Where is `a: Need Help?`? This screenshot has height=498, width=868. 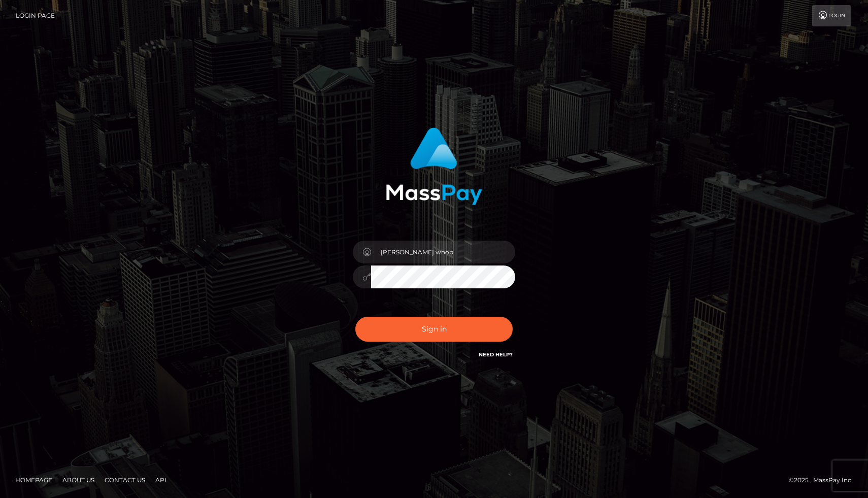
a: Need Help? is located at coordinates (495, 354).